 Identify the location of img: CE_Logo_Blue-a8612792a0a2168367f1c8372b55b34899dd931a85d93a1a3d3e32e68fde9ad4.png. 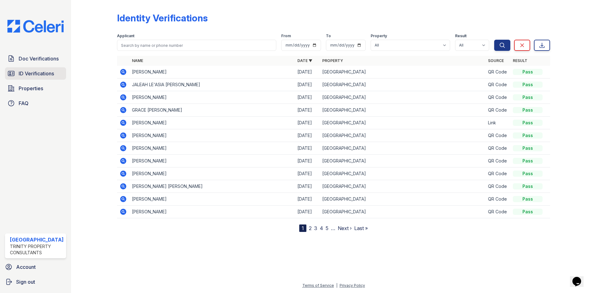
(35, 26).